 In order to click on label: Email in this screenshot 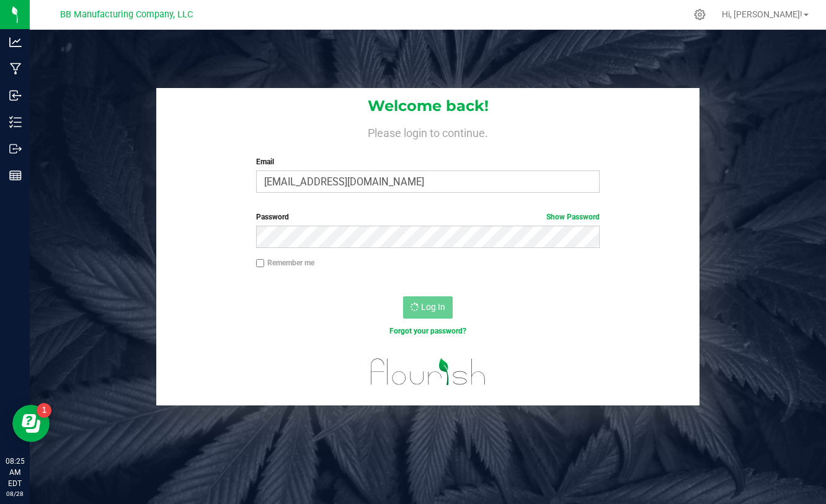, I will do `click(428, 162)`.